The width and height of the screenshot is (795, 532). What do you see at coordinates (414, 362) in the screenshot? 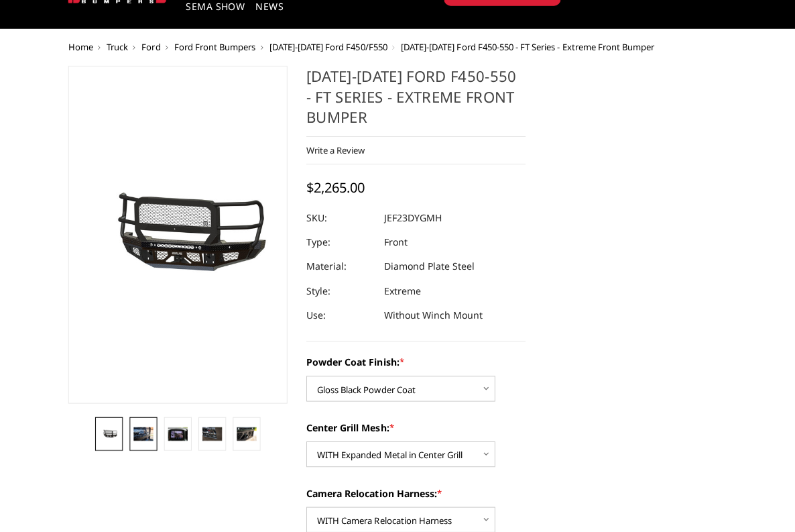
I see `label: Powder Coat Finish:` at bounding box center [414, 362].